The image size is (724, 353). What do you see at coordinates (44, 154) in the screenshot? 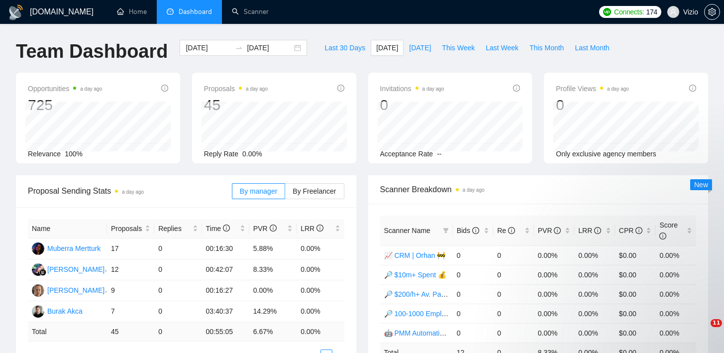
I see `span: Relevance` at bounding box center [44, 154].